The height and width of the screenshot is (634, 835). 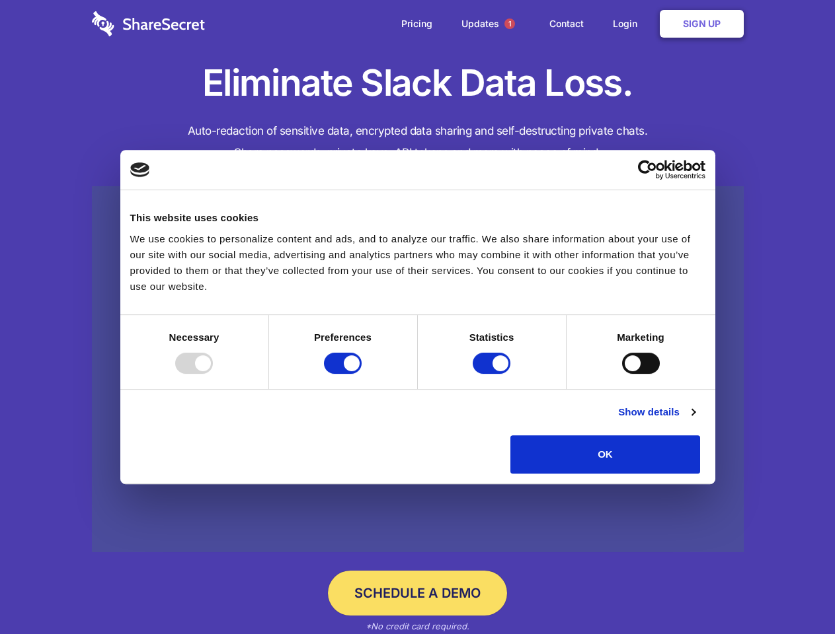 What do you see at coordinates (605, 455) in the screenshot?
I see `button: OK` at bounding box center [605, 455].